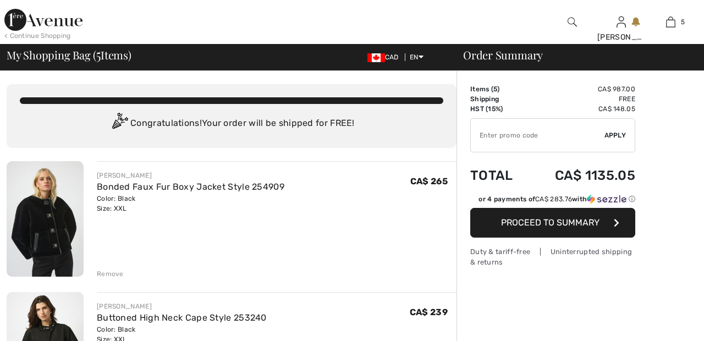 The image size is (704, 341). Describe the element at coordinates (553, 201) in the screenshot. I see `div: or 4 payments ofCA$ 283.76withSezzle Click to learn more about Sezzle` at that location.